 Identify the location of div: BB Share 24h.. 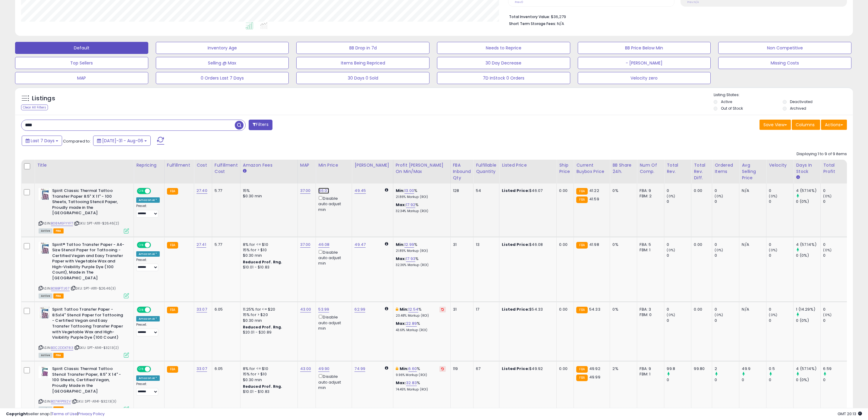
(624, 169).